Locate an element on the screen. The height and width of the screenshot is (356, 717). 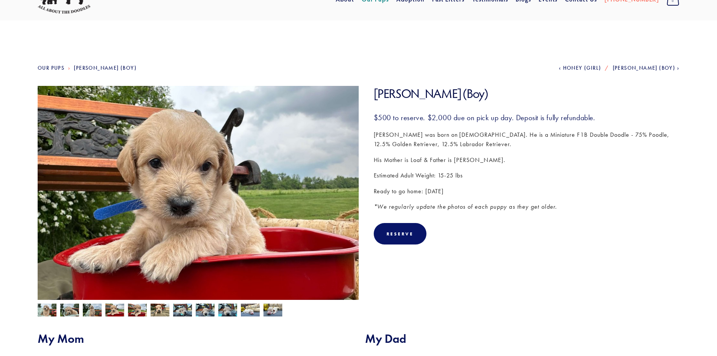
p: Estimated Adult Weight: 15-25 lbs is located at coordinates (527, 175).